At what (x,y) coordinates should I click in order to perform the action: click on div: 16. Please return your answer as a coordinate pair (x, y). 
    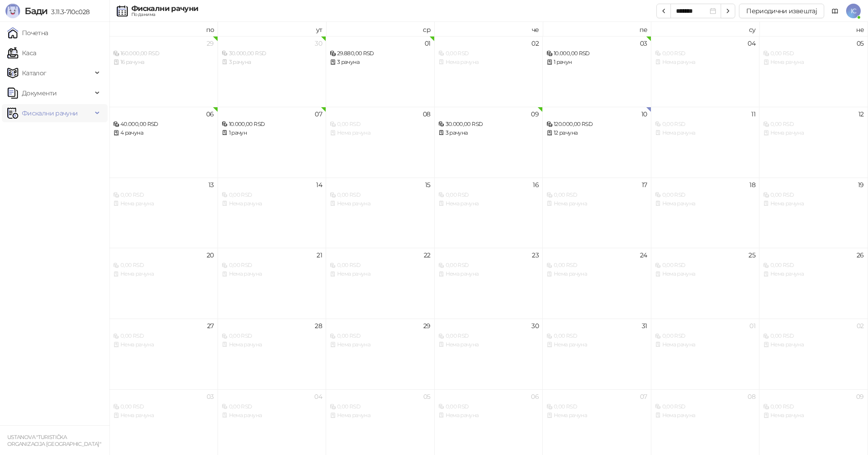
    Looking at the image, I should click on (535, 185).